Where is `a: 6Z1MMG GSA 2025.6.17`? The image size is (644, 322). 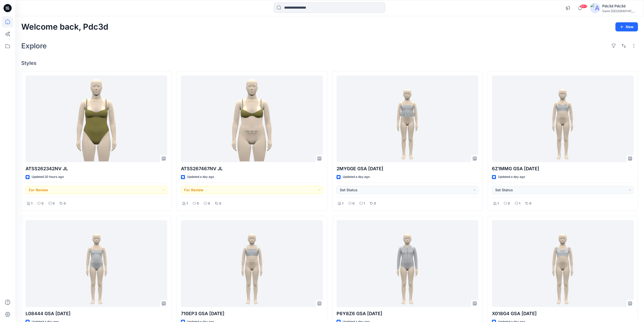 a: 6Z1MMG GSA 2025.6.17 is located at coordinates (562, 119).